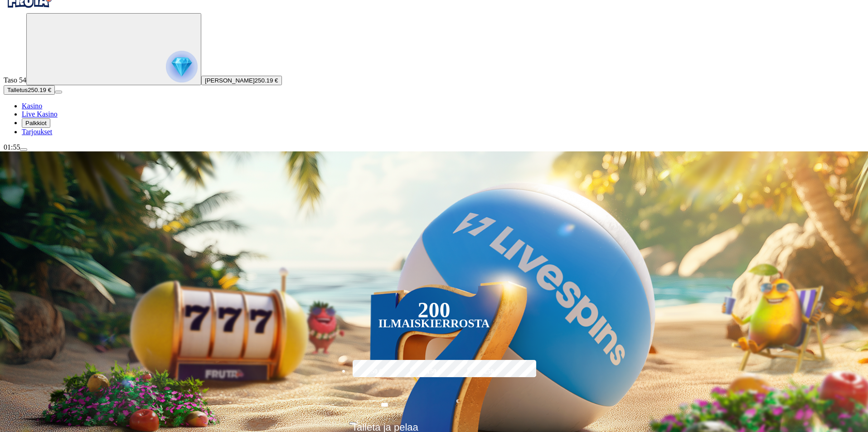 The image size is (868, 432). I want to click on span: Live Kasino, so click(40, 114).